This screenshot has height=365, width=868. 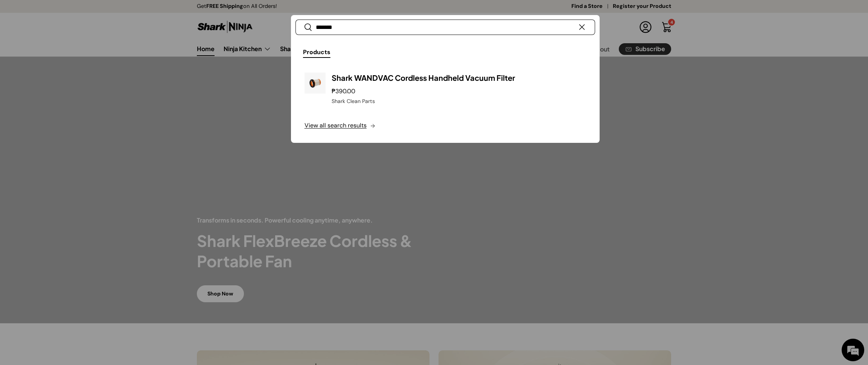 What do you see at coordinates (445, 127) in the screenshot?
I see `button: View all search results` at bounding box center [445, 127].